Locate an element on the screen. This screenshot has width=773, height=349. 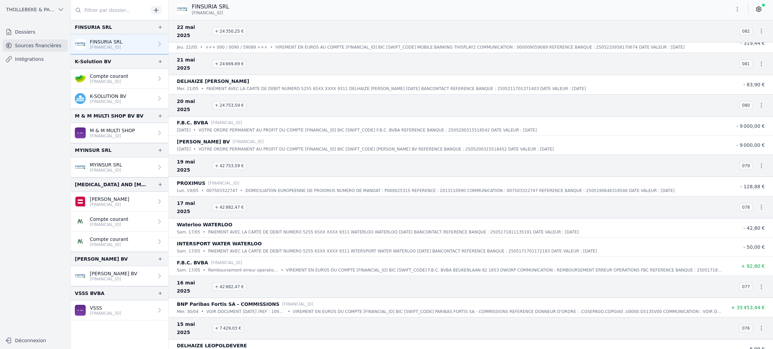
div: K-Solution BV is located at coordinates (93, 62).